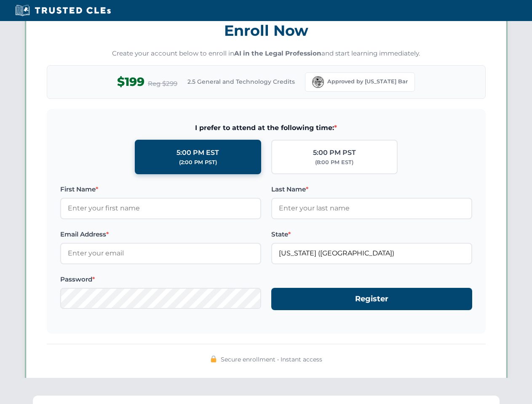 This screenshot has width=532, height=404. Describe the element at coordinates (335, 153) in the screenshot. I see `div: 5:00 PM PST` at that location.